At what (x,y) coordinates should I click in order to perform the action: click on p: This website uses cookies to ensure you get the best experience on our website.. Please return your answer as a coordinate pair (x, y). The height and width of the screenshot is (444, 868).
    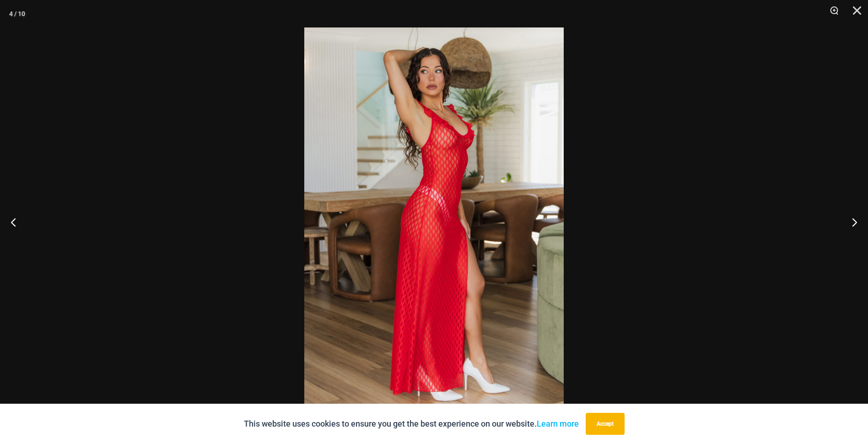
    Looking at the image, I should click on (411, 424).